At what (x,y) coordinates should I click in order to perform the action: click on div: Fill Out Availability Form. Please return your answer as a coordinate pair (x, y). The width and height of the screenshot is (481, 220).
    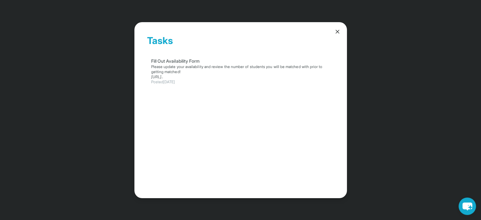
    Looking at the image, I should click on (241, 61).